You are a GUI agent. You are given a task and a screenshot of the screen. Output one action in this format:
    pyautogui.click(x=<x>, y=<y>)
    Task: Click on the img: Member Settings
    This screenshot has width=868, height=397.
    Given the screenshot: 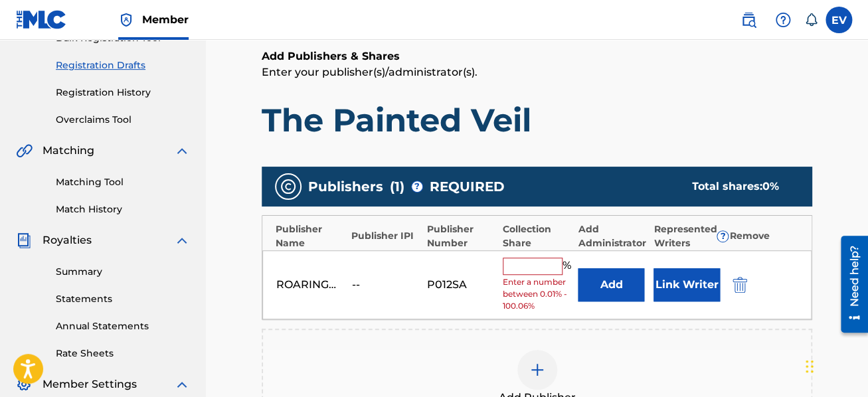 What is the action you would take?
    pyautogui.click(x=24, y=384)
    